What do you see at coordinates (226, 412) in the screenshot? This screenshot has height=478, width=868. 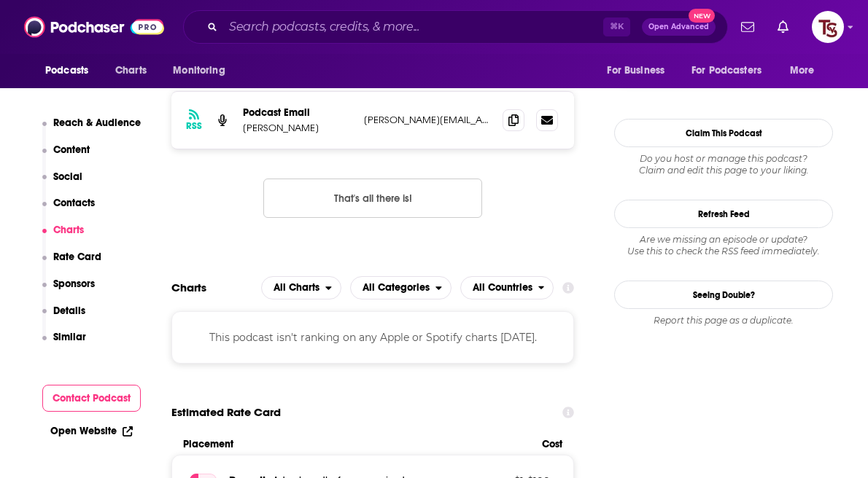 I see `span: Estimated Rate Card` at bounding box center [226, 412].